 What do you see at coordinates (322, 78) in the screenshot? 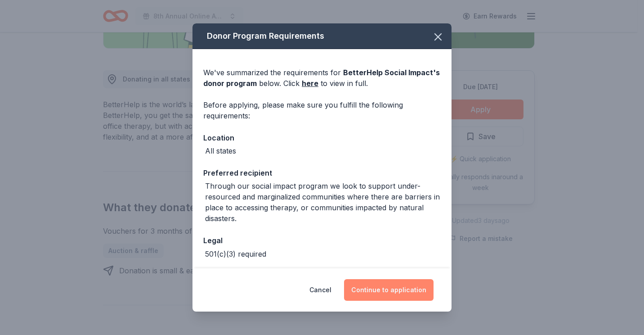
I see `div: We've summarized the requirements for below. Click to view in full.` at bounding box center [322, 78].